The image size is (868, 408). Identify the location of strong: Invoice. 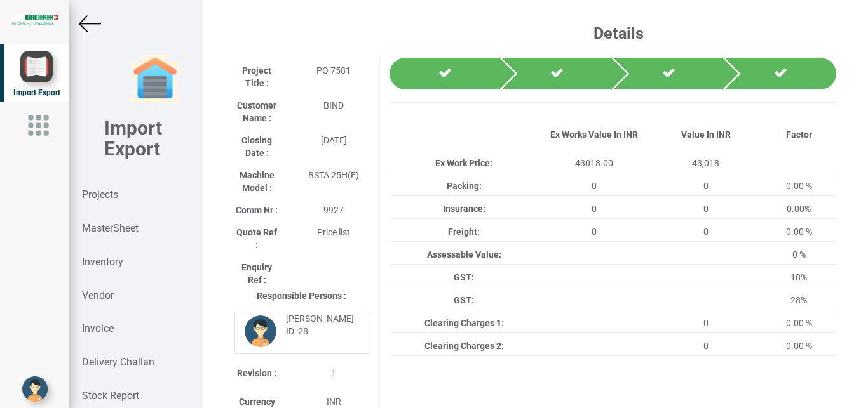
(98, 329).